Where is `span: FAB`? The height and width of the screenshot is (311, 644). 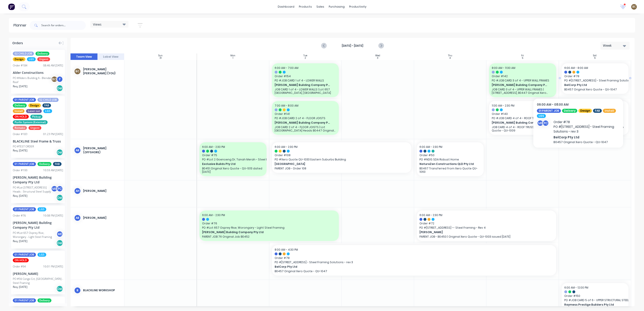
span: FAB is located at coordinates (57, 164).